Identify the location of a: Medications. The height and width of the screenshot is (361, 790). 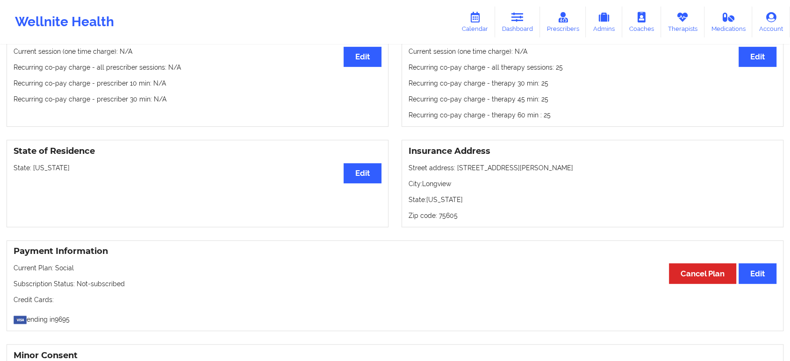
(729, 22).